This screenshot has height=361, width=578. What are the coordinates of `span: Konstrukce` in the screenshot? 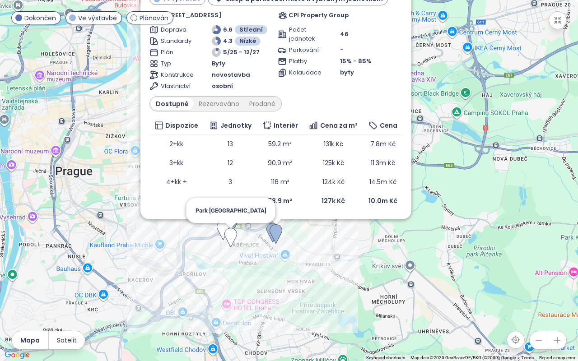 It's located at (176, 75).